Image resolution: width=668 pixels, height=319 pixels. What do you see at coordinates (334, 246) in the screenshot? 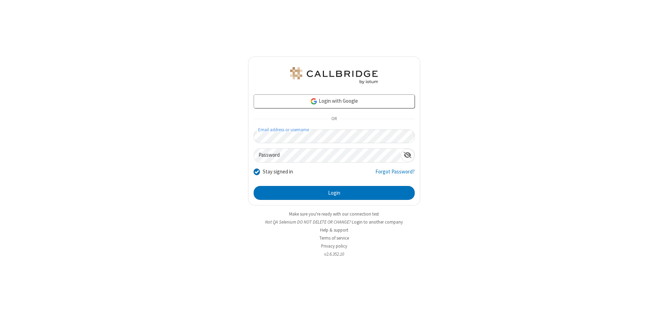
I see `a: Privacy policy` at bounding box center [334, 246].